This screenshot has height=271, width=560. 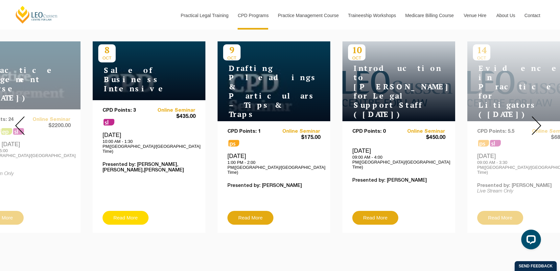 I want to click on h4: Sale of Business Intensive, so click(x=139, y=80).